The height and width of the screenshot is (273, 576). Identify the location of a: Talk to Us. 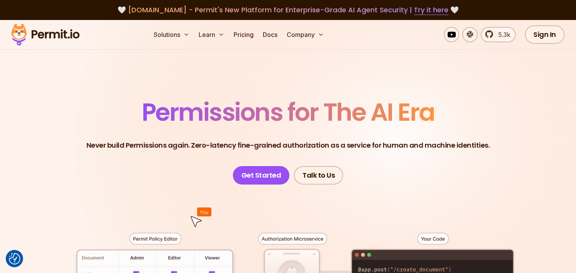
(318, 175).